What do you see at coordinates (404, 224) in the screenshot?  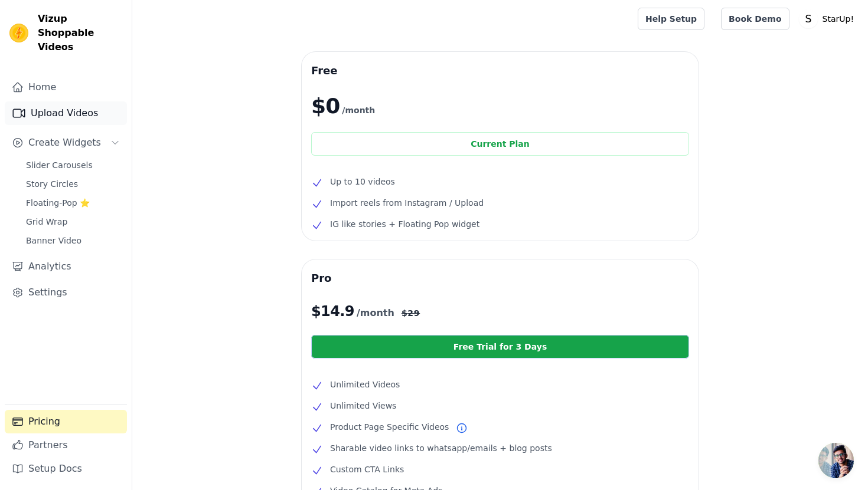 I see `span: IG like stories + Floating Pop widget` at bounding box center [404, 224].